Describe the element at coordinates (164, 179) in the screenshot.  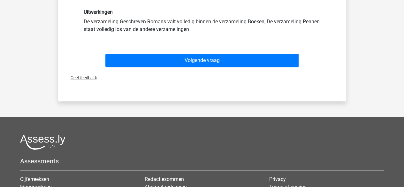
I see `a: Redactiesommen` at that location.